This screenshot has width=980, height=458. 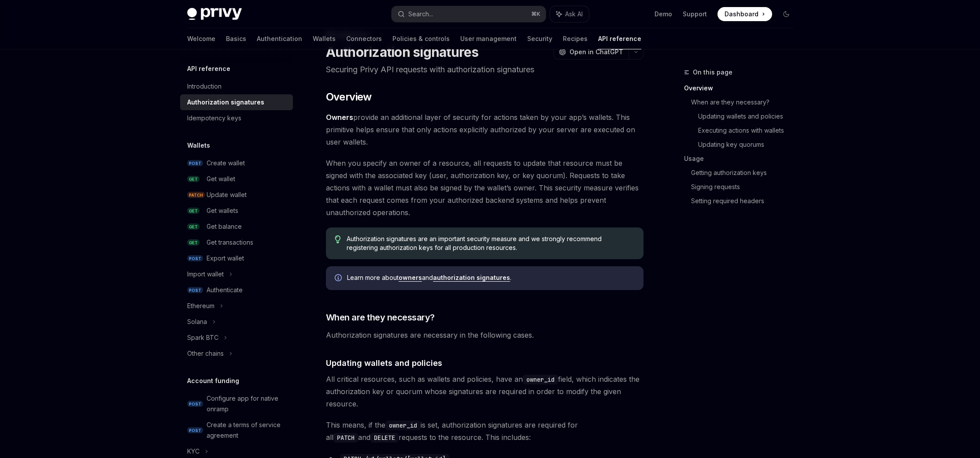 I want to click on a: GETGet transactions, so click(x=237, y=242).